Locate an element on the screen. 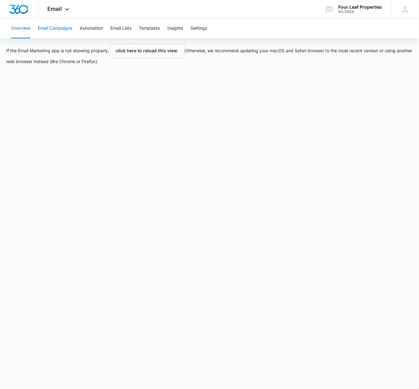 Image resolution: width=419 pixels, height=389 pixels. button: Settings is located at coordinates (199, 28).